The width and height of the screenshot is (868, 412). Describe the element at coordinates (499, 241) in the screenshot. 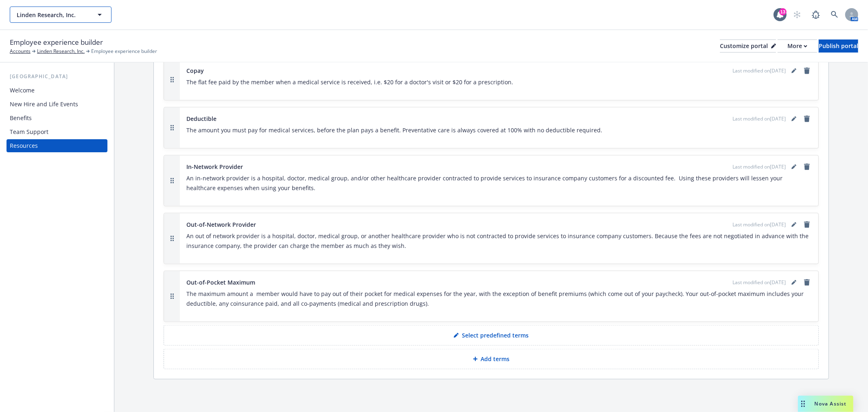

I see `p: An out of network provider is a hospital, doctor, medical group, or another healthcare provider w...` at that location.